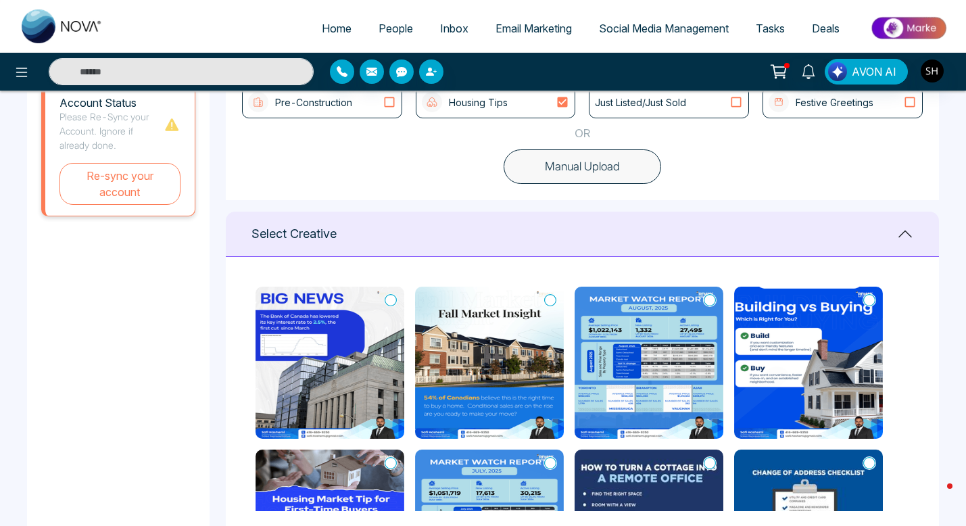 Image resolution: width=966 pixels, height=526 pixels. What do you see at coordinates (533, 28) in the screenshot?
I see `a: Email Marketing` at bounding box center [533, 28].